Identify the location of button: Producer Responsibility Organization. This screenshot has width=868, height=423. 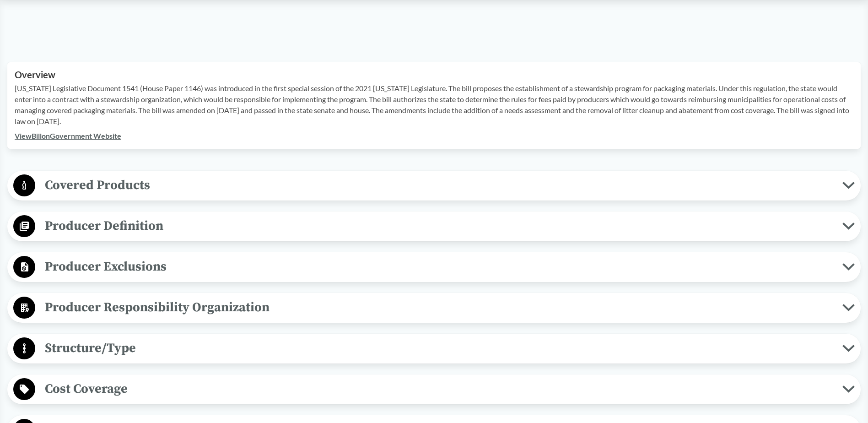
(434, 307).